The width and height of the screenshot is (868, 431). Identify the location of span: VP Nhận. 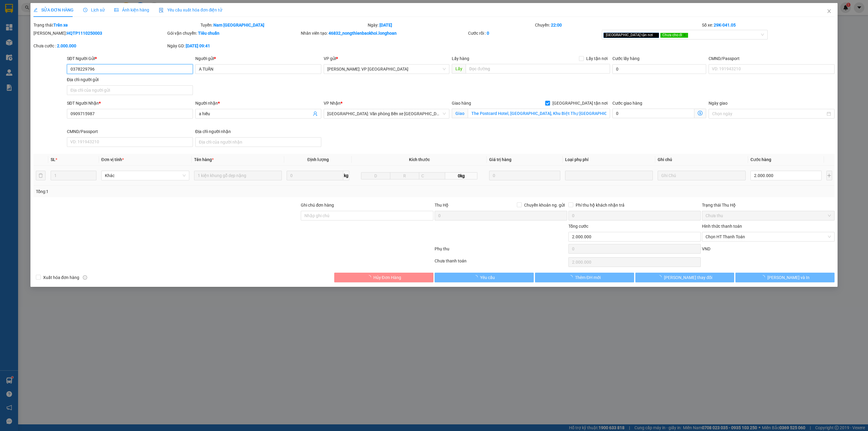
(332, 103).